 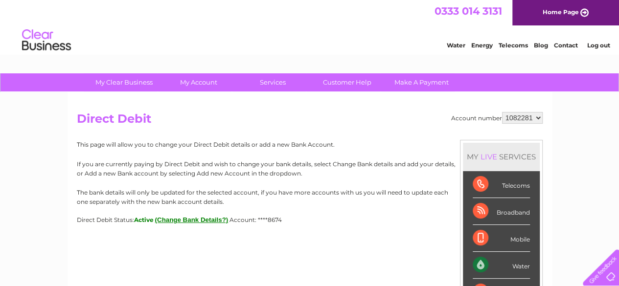 I want to click on a: My Clear Business, so click(x=124, y=82).